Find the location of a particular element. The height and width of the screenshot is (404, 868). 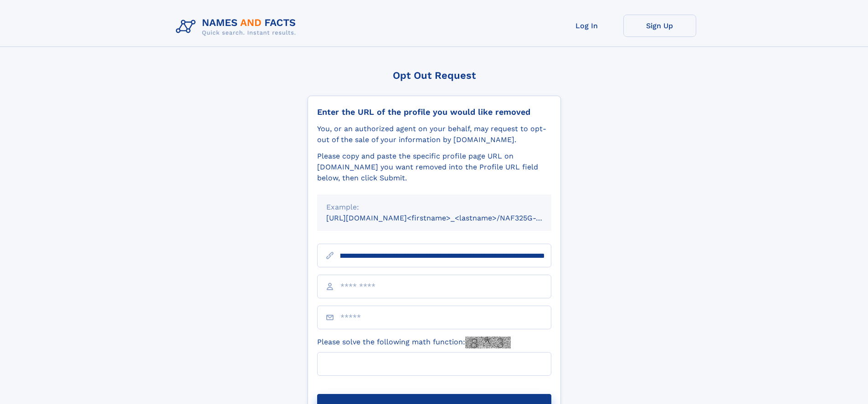

div: Example: is located at coordinates (434, 208).